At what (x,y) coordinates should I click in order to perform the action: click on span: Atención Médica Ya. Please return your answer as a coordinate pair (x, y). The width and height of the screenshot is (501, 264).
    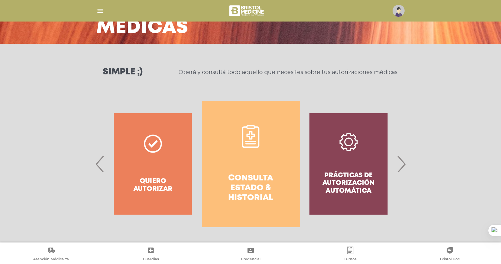
    Looking at the image, I should click on (51, 259).